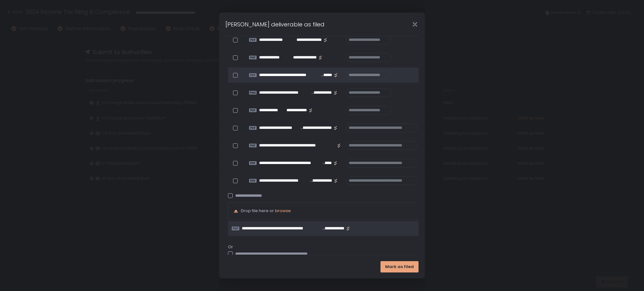  What do you see at coordinates (266, 211) in the screenshot?
I see `p: Drop file here or` at bounding box center [266, 211].